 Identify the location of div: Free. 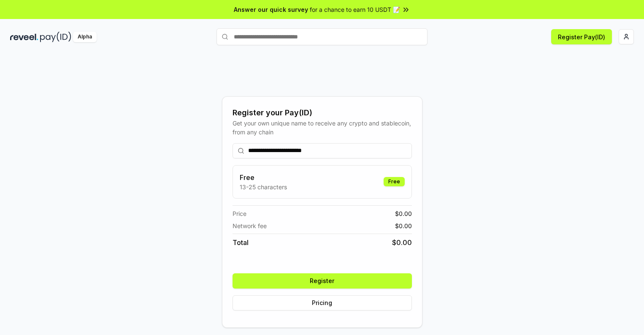
(394, 182).